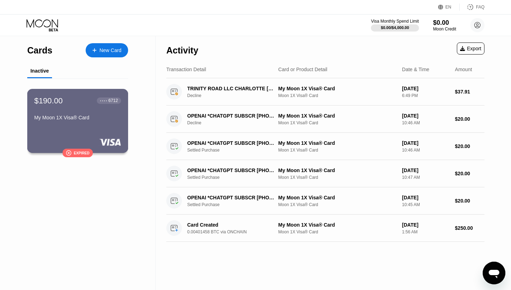 The image size is (511, 290). What do you see at coordinates (425, 204) in the screenshot?
I see `div: 10:45 AM` at bounding box center [425, 204].